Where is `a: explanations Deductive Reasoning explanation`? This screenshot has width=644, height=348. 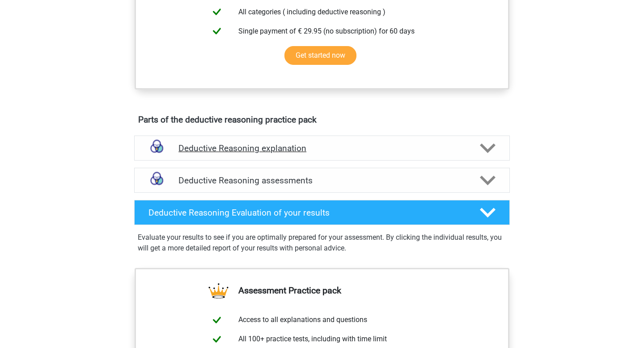
a: explanations Deductive Reasoning explanation is located at coordinates (322, 148).